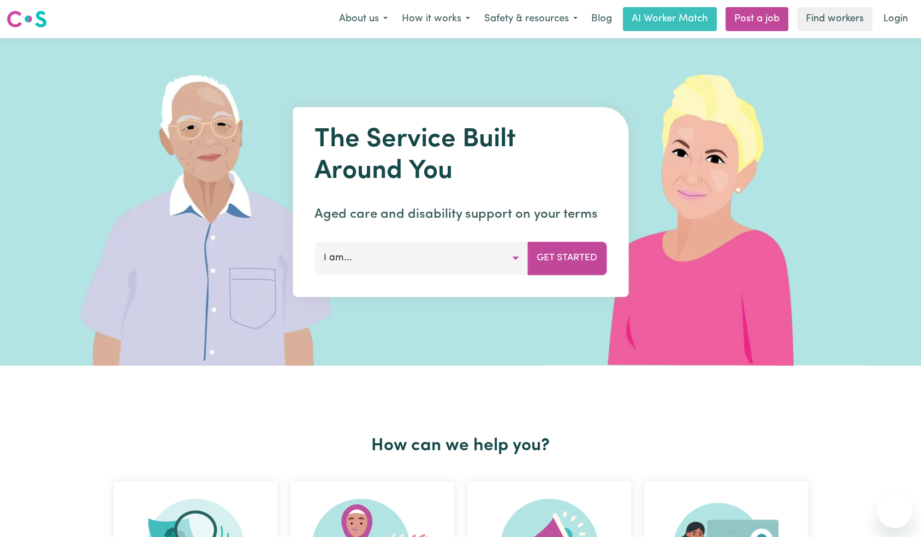 This screenshot has width=921, height=537. I want to click on img: Careseekers logo, so click(27, 19).